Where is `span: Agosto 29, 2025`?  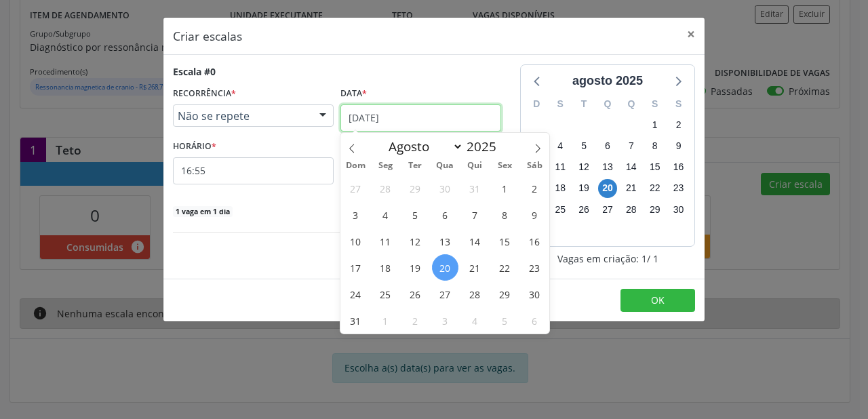 span: Agosto 29, 2025 is located at coordinates (505, 294).